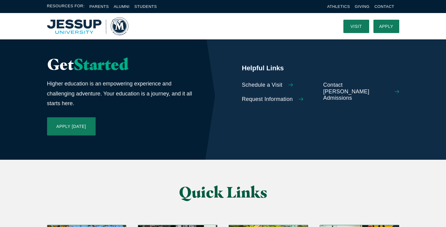 The width and height of the screenshot is (446, 227). I want to click on span: Started, so click(101, 64).